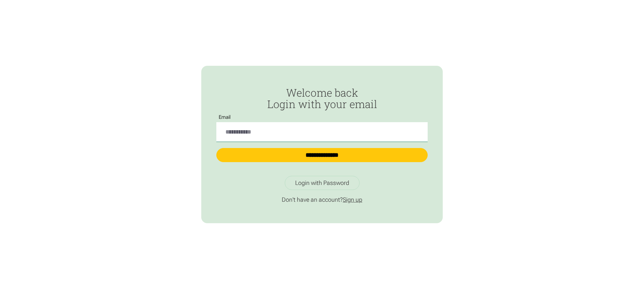 The width and height of the screenshot is (644, 292). What do you see at coordinates (322, 200) in the screenshot?
I see `p: Don't have an account?` at bounding box center [322, 200].